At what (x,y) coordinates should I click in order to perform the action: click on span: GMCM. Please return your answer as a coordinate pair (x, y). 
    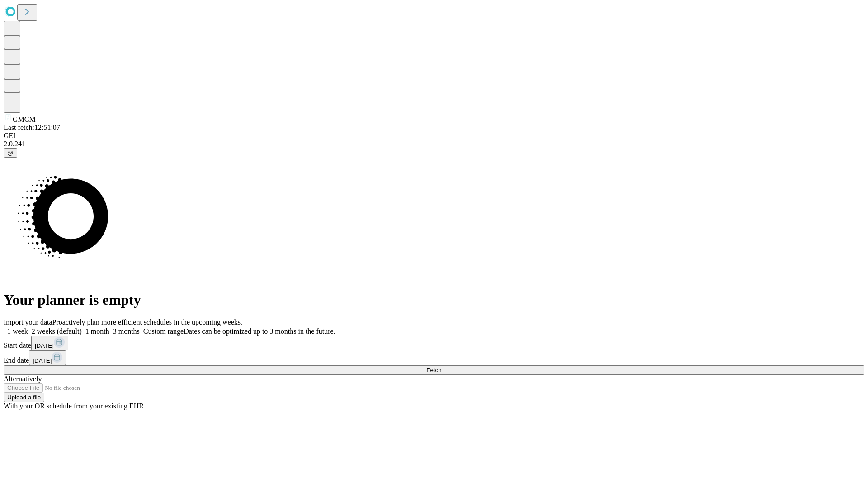
    Looking at the image, I should click on (24, 119).